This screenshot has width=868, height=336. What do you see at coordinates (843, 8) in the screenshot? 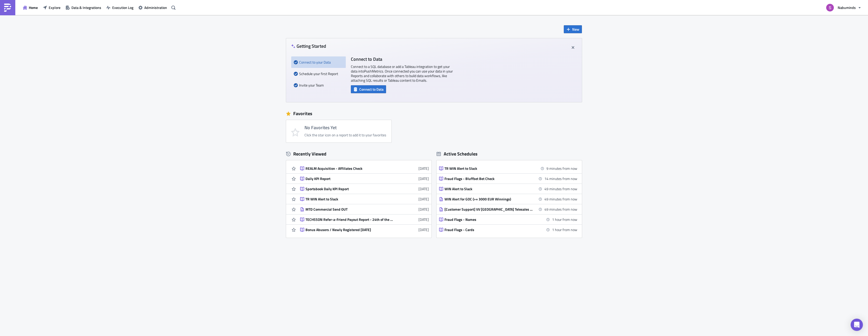
I see `button: Nabuminds` at bounding box center [843, 8].